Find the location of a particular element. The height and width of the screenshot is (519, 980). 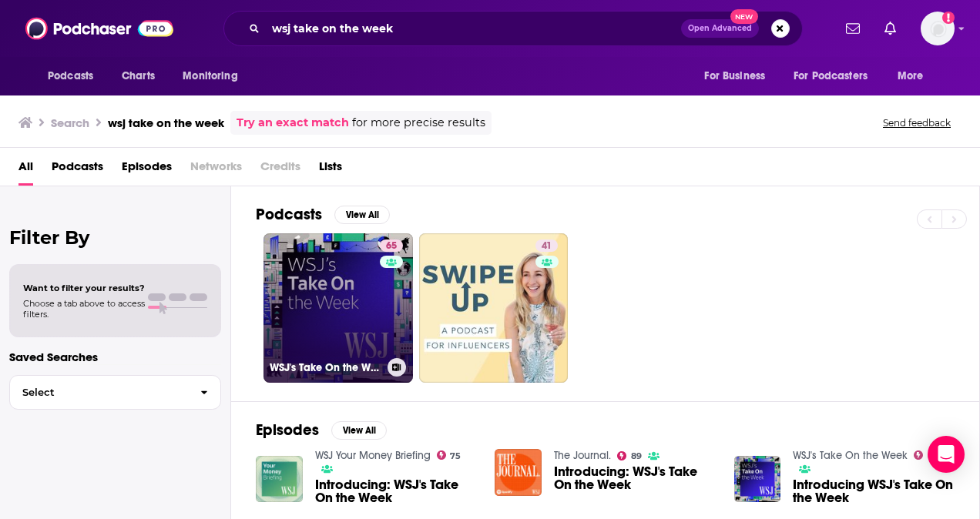

button: Select is located at coordinates (115, 392).